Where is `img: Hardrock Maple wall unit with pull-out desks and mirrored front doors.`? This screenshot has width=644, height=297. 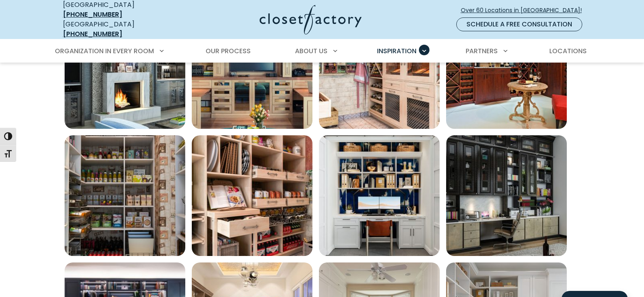 img: Hardrock Maple wall unit with pull-out desks and mirrored front doors. is located at coordinates (252, 68).